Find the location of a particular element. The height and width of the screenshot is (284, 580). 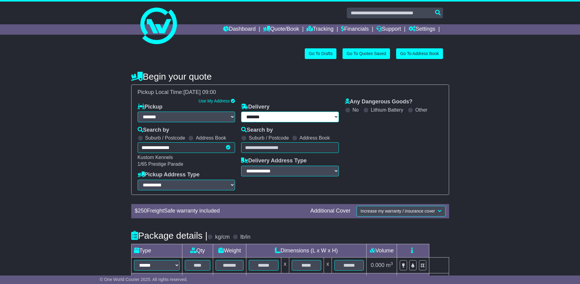

sup: 3 is located at coordinates (392, 264).